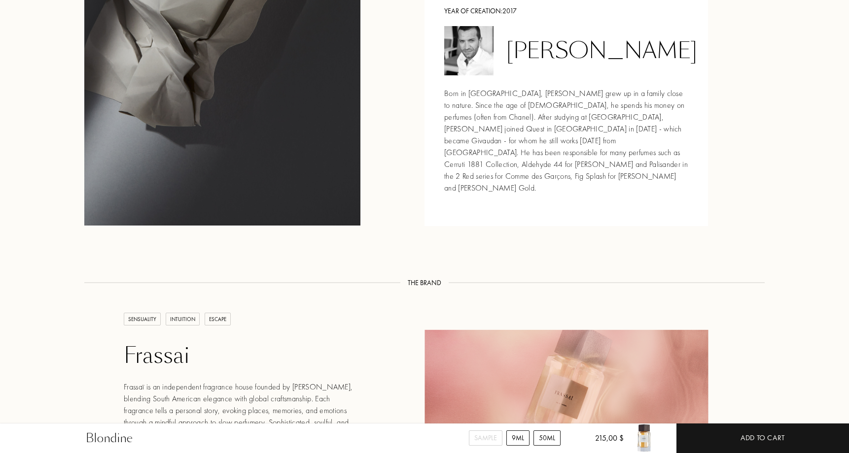 The image size is (849, 453). What do you see at coordinates (485, 438) in the screenshot?
I see `div: Sample` at bounding box center [485, 438].